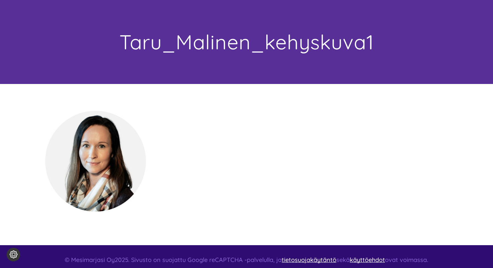  Describe the element at coordinates (247, 260) in the screenshot. I see `div: © Mesimarjasi Oy . Sivusto on suojattu Google reCAPTCHA -palvelulla, ja sekä ovat voimassa.` at that location.